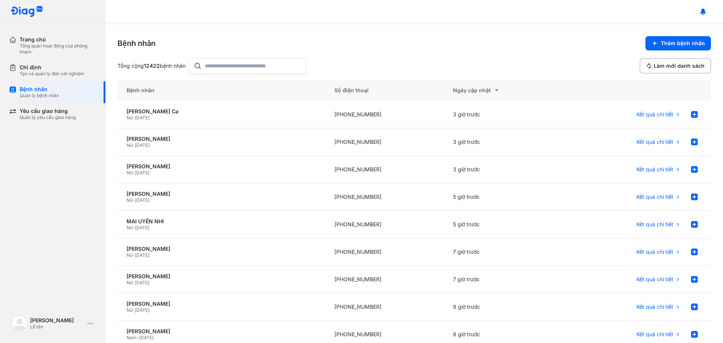 The height and width of the screenshot is (343, 723). I want to click on div: Số điện thoại, so click(384, 90).